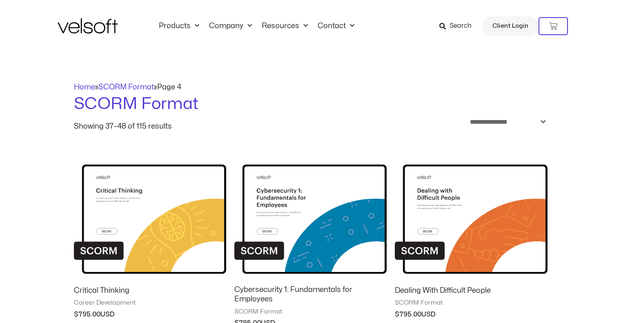 The width and height of the screenshot is (621, 323). Describe the element at coordinates (85, 87) in the screenshot. I see `a: Home` at that location.